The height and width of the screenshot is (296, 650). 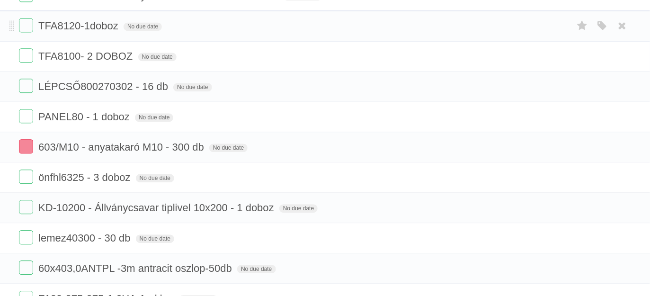 I want to click on span: lemez40300 - 30 db, so click(x=85, y=238).